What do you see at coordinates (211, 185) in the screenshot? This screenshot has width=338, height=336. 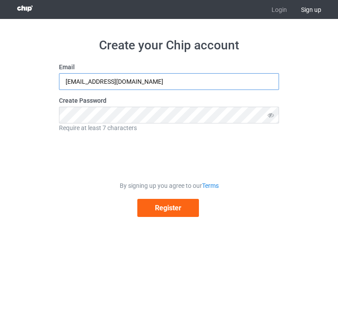 I see `a: Terms` at bounding box center [211, 185].